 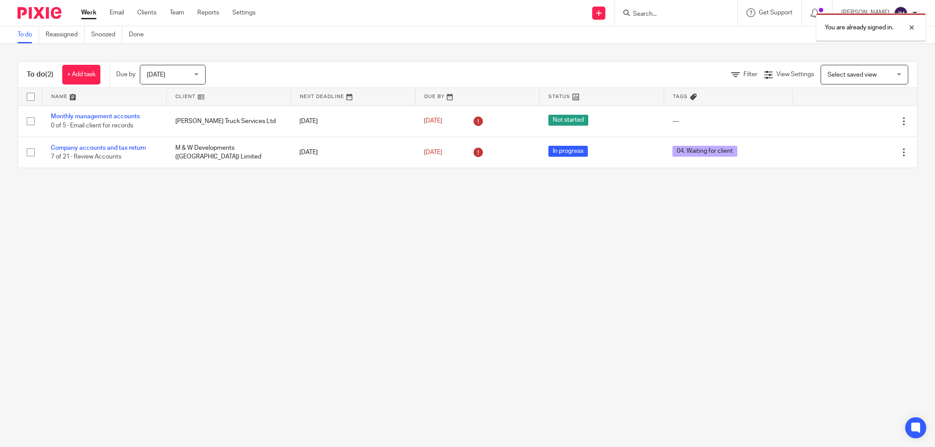 What do you see at coordinates (92, 126) in the screenshot?
I see `span: 0 of 5 · Email client for records` at bounding box center [92, 126].